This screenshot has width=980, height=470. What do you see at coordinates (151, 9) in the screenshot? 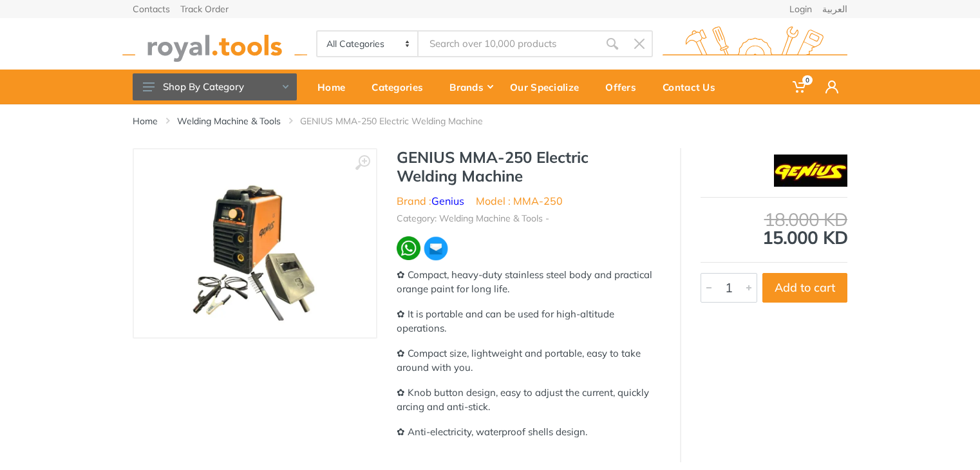
I see `a: Contacts` at bounding box center [151, 9].